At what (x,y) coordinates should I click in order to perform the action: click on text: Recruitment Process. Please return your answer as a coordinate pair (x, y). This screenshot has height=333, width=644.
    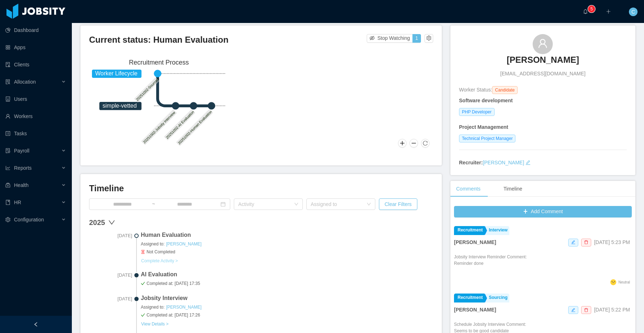
    Looking at the image, I should click on (159, 62).